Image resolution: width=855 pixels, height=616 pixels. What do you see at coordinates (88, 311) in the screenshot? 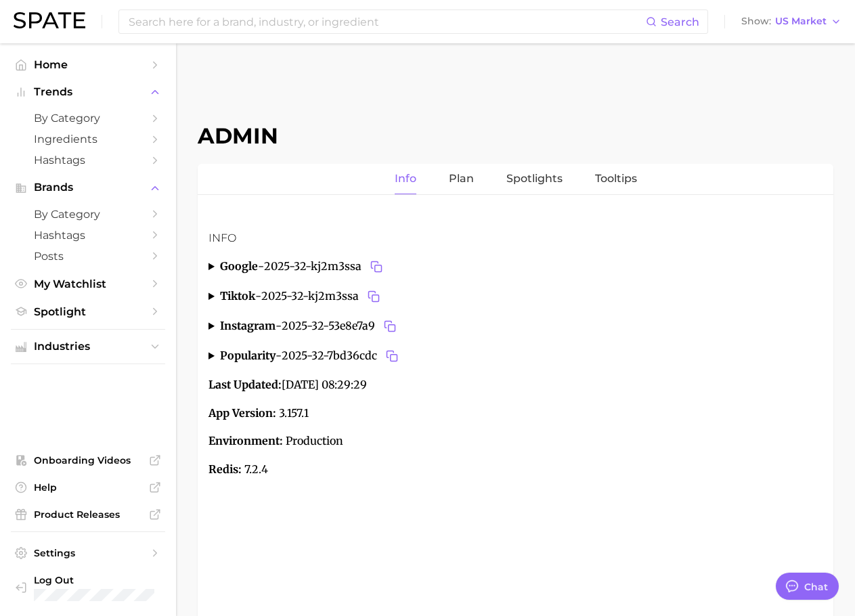
I see `span: Spotlight` at bounding box center [88, 311].